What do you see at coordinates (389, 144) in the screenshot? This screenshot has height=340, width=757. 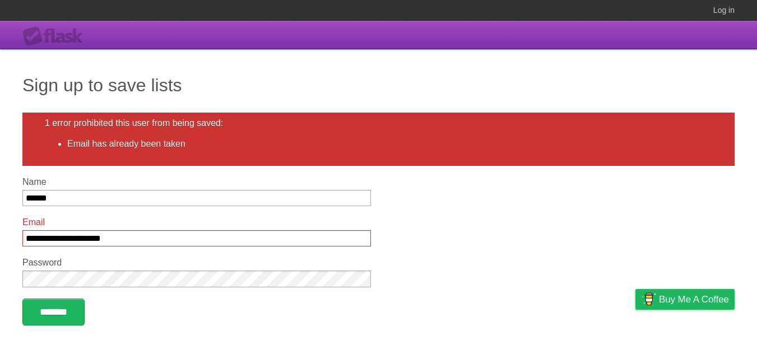 I see `li: Email has already been taken` at bounding box center [389, 144].